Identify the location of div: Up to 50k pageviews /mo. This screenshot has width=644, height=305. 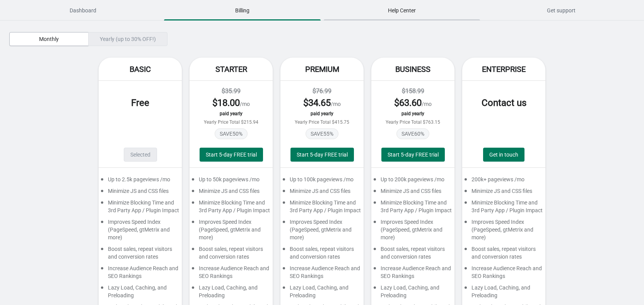
(231, 181).